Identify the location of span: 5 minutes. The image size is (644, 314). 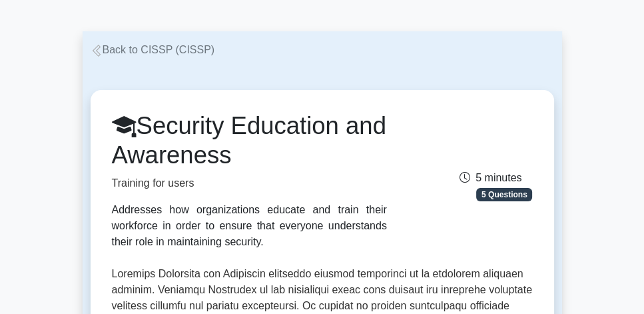
(490, 177).